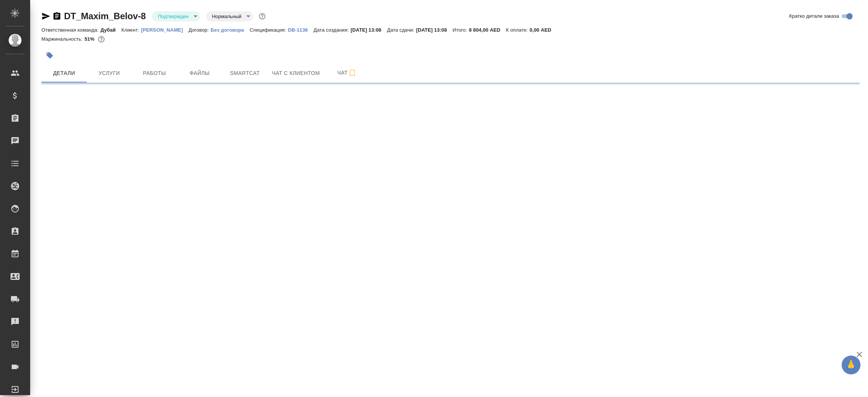  What do you see at coordinates (401, 30) in the screenshot?
I see `p: Дата сдачи:` at bounding box center [401, 30].